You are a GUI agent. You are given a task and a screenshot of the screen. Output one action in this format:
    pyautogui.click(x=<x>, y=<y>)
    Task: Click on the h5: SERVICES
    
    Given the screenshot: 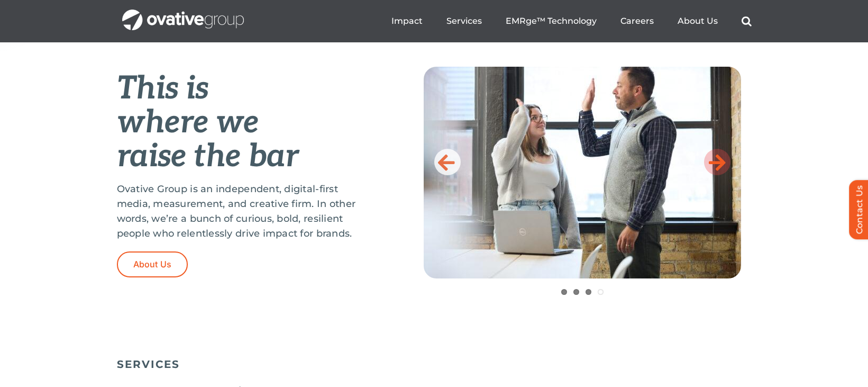 What is the action you would take?
    pyautogui.click(x=434, y=364)
    